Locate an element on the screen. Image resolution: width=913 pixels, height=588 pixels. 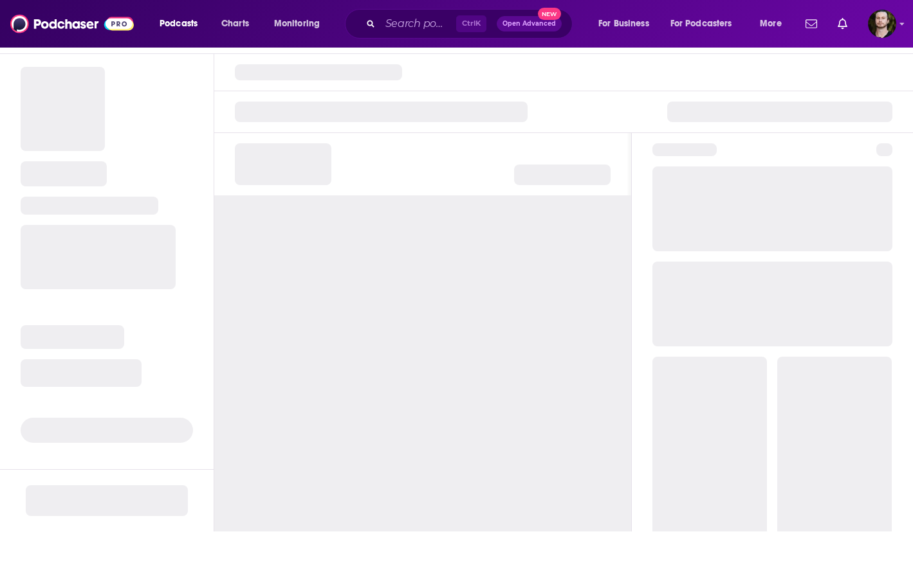
span: For Podcasters is located at coordinates (701, 23).